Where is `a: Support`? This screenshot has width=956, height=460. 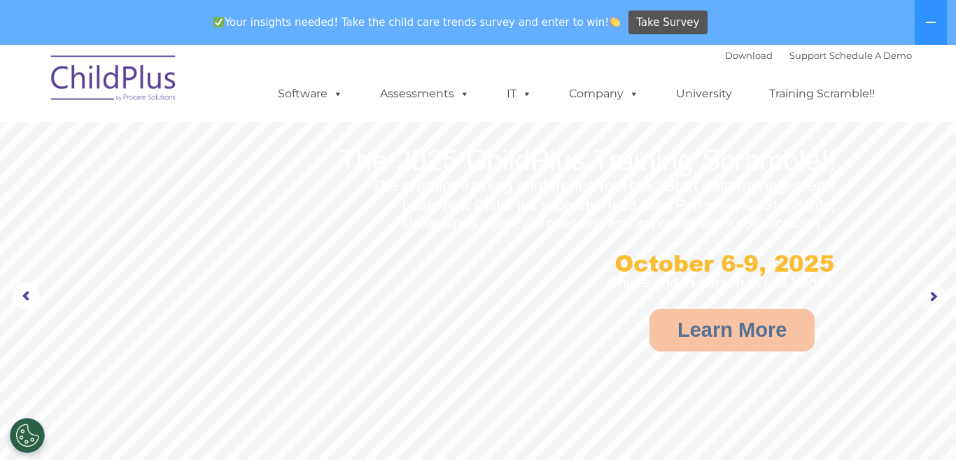
a: Support is located at coordinates (808, 55).